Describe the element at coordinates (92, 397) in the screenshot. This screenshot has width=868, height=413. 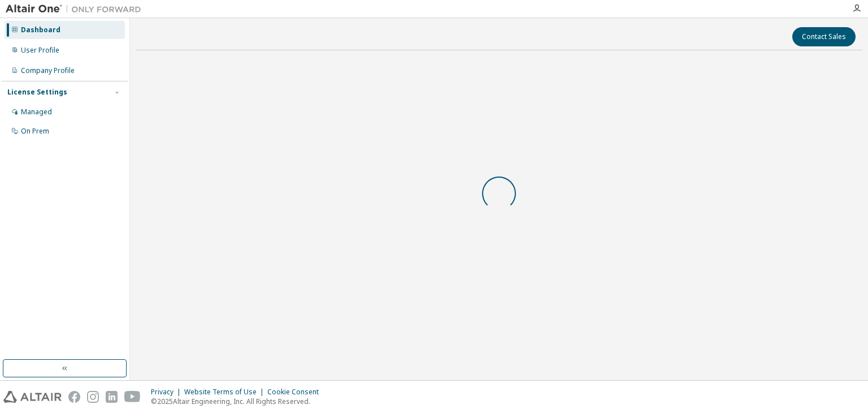
I see `img: instagram.svg` at that location.